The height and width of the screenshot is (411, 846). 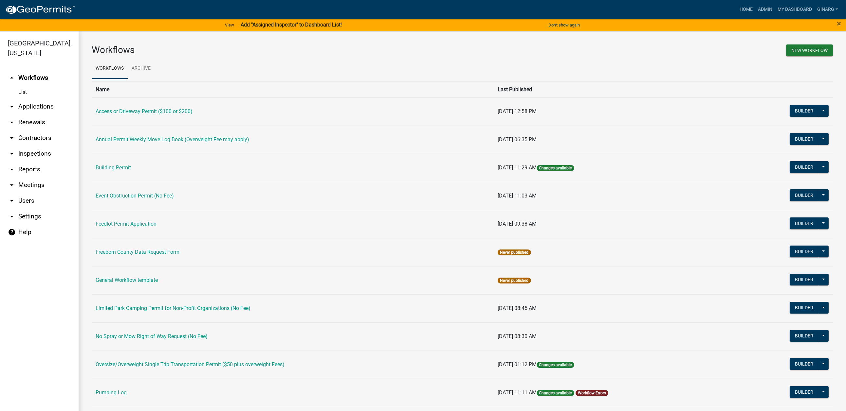 I want to click on a: No Spray or Mow Right of Way Request (No Fee), so click(x=152, y=336).